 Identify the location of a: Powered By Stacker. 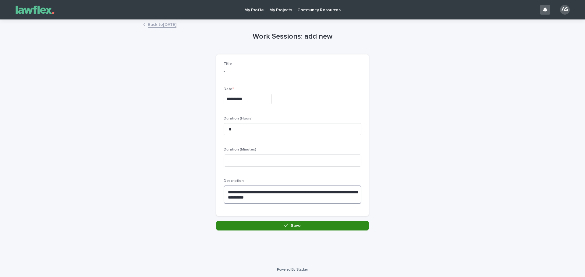
(292, 270).